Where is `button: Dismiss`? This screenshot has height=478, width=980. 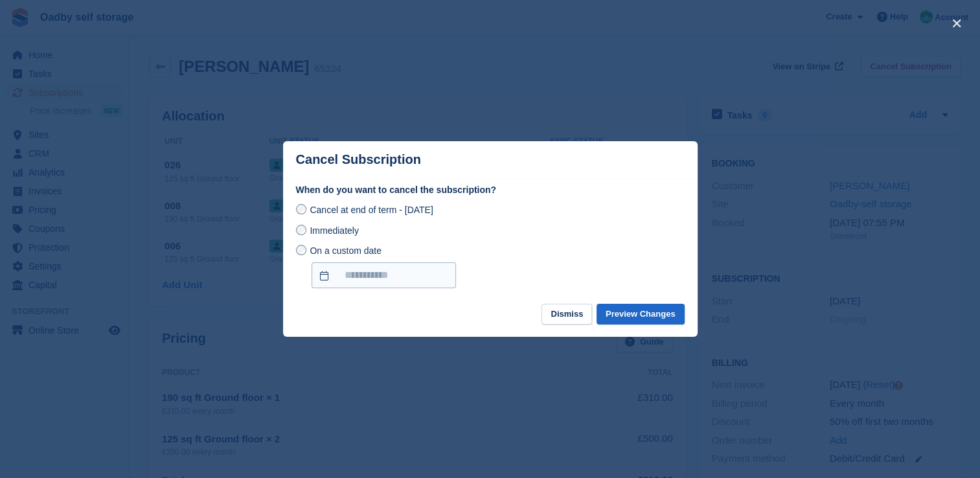
button: Dismiss is located at coordinates (566, 314).